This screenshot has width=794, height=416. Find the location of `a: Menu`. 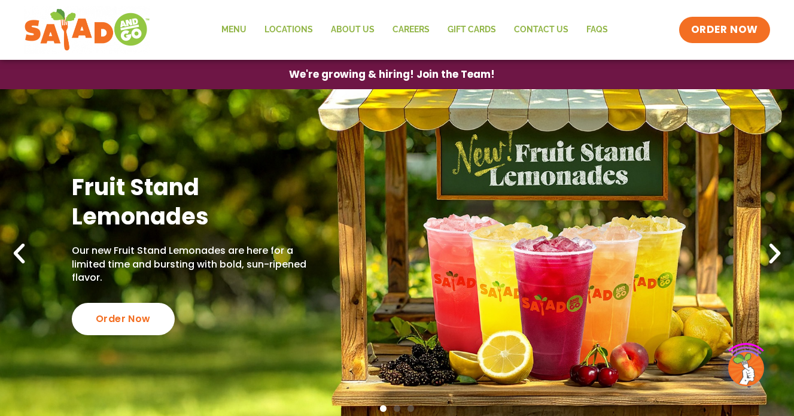

a: Menu is located at coordinates (234, 30).